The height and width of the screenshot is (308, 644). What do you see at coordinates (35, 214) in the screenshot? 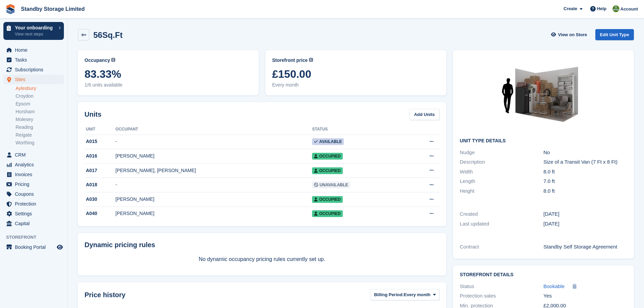
I see `span: Settings` at bounding box center [35, 214].